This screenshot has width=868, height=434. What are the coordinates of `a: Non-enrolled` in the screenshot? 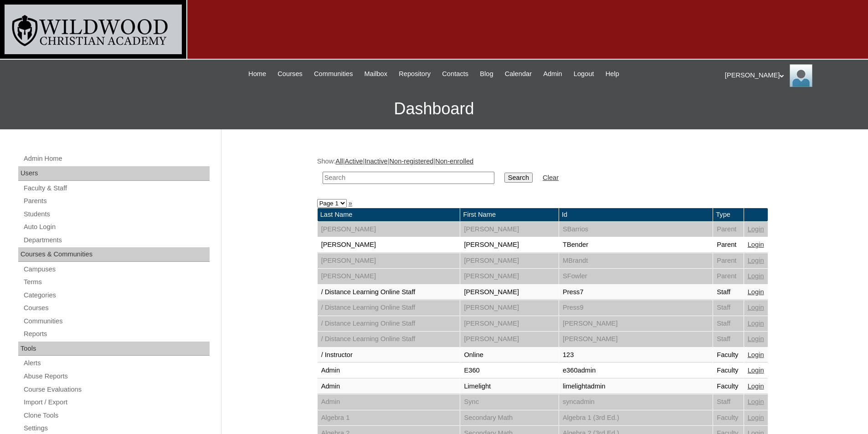 It's located at (454, 161).